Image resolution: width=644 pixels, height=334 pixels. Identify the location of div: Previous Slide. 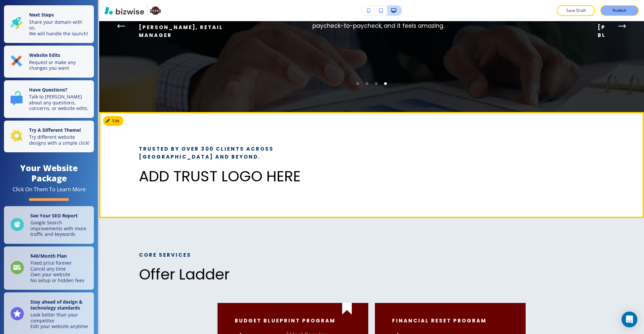
(121, 26).